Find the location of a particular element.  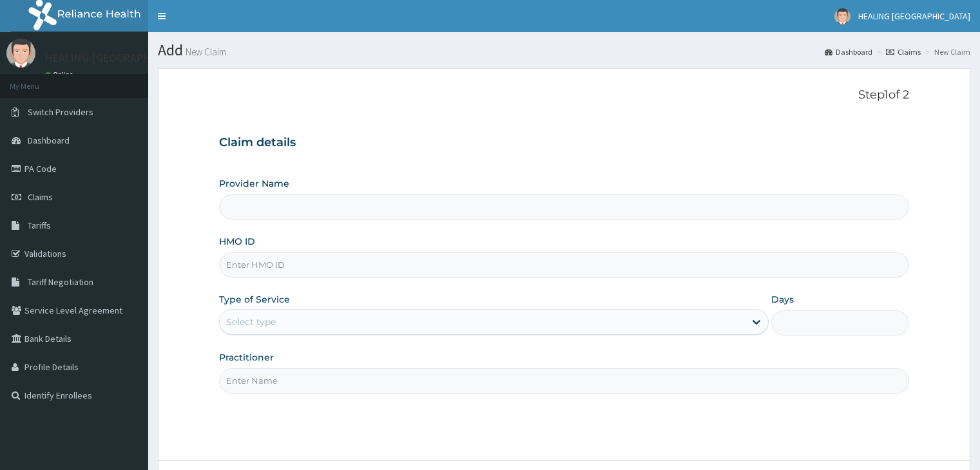

h3: Claim details is located at coordinates (563, 143).